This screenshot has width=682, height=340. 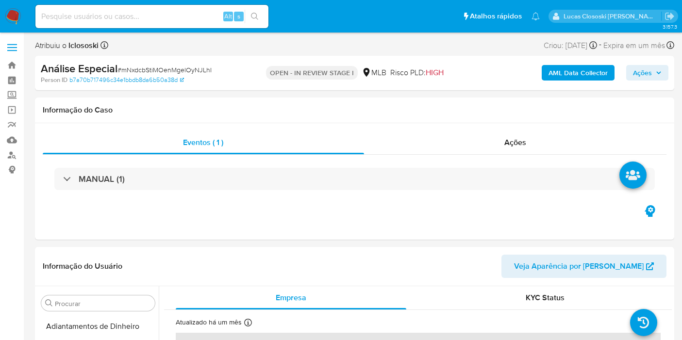 I want to click on button: Ações, so click(x=647, y=73).